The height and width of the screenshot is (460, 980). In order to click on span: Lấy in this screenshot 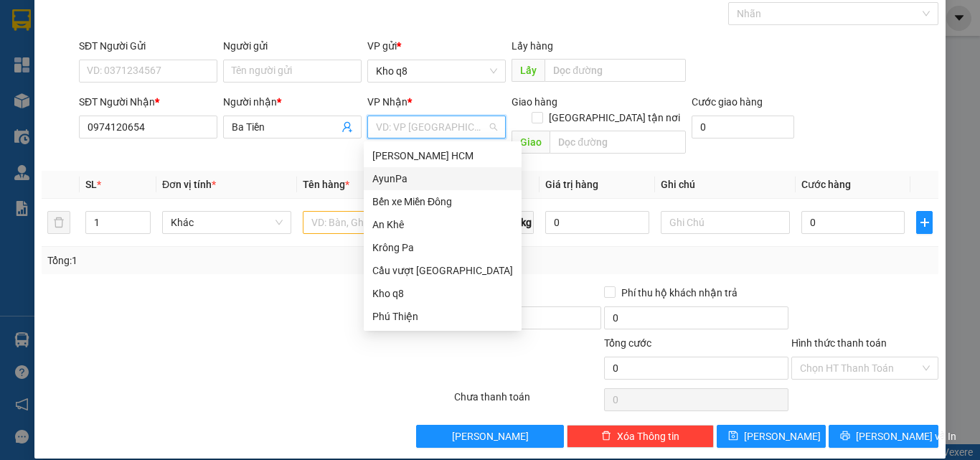, I will do `click(527, 70)`.